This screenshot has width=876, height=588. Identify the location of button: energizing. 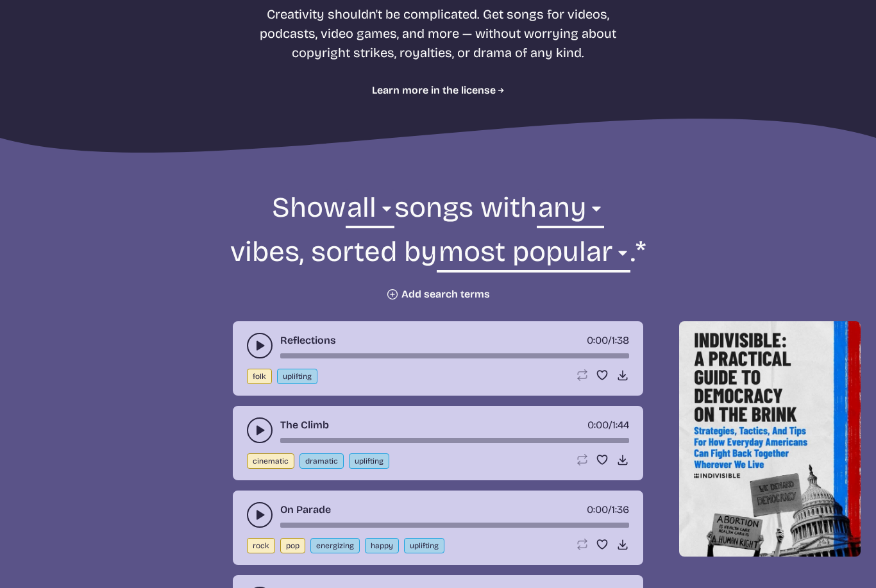
(335, 546).